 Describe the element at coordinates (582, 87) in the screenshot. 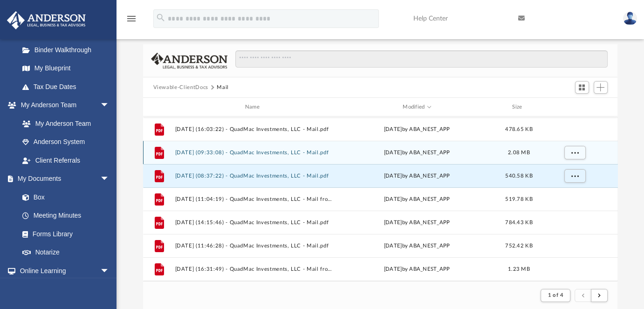

I see `button: Switch to Grid View` at that location.